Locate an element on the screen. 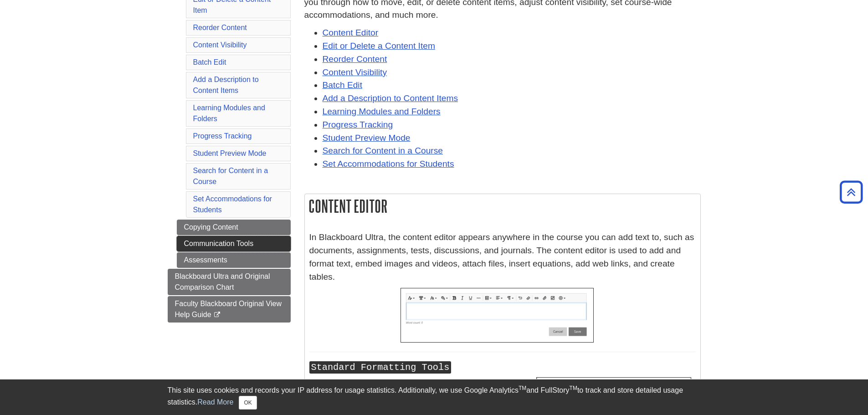 This screenshot has height=415, width=868. a: Assessments is located at coordinates (234, 260).